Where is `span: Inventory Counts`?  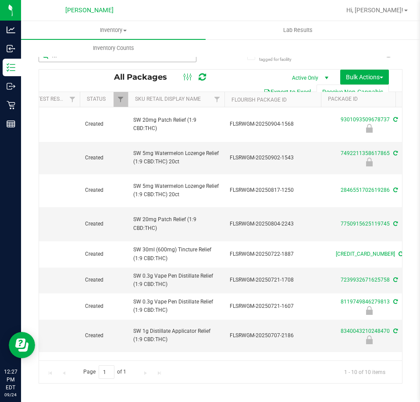
span: Inventory Counts is located at coordinates (113, 48).